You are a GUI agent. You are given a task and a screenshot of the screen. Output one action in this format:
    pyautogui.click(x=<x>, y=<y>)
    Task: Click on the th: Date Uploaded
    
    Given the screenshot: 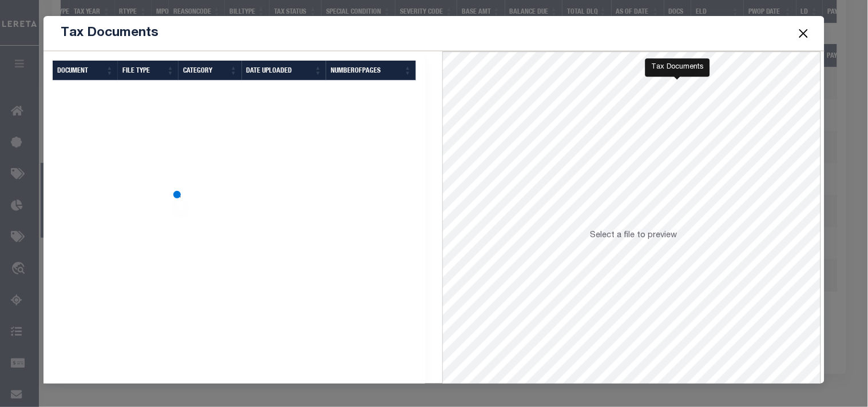 What is the action you would take?
    pyautogui.click(x=285, y=70)
    